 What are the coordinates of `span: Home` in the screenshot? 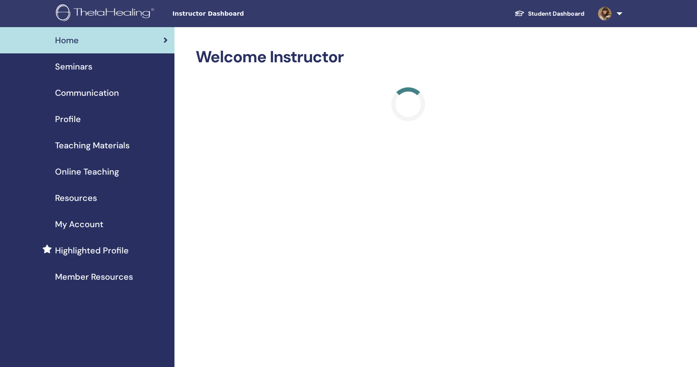 It's located at (67, 40).